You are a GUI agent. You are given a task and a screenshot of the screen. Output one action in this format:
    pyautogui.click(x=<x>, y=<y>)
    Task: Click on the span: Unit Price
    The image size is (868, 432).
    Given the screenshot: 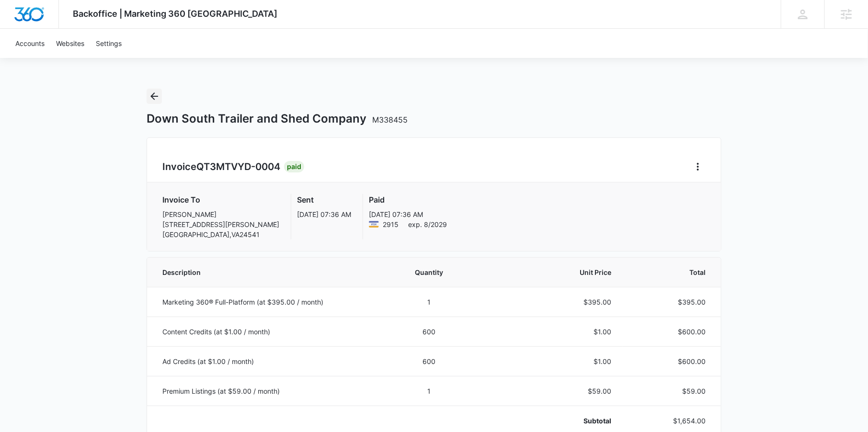 What is the action you would take?
    pyautogui.click(x=547, y=272)
    